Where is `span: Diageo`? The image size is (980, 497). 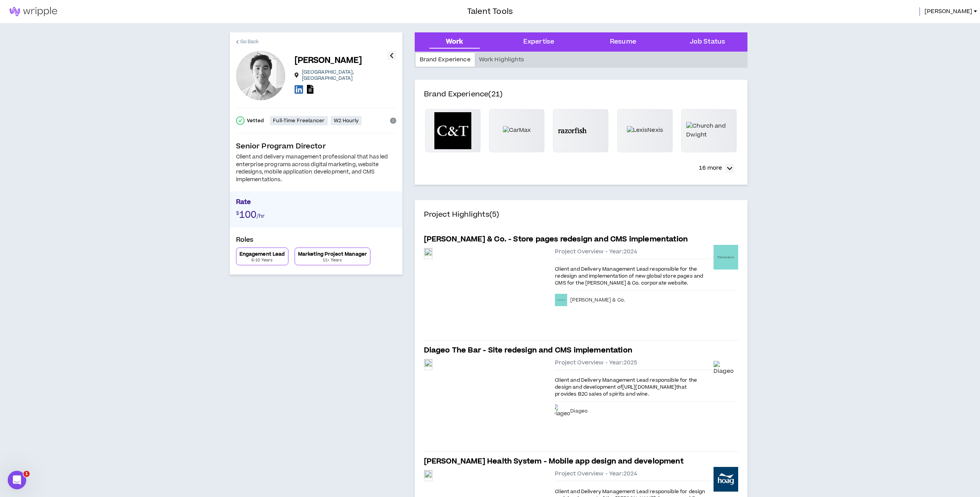 span: Diageo is located at coordinates (579, 411).